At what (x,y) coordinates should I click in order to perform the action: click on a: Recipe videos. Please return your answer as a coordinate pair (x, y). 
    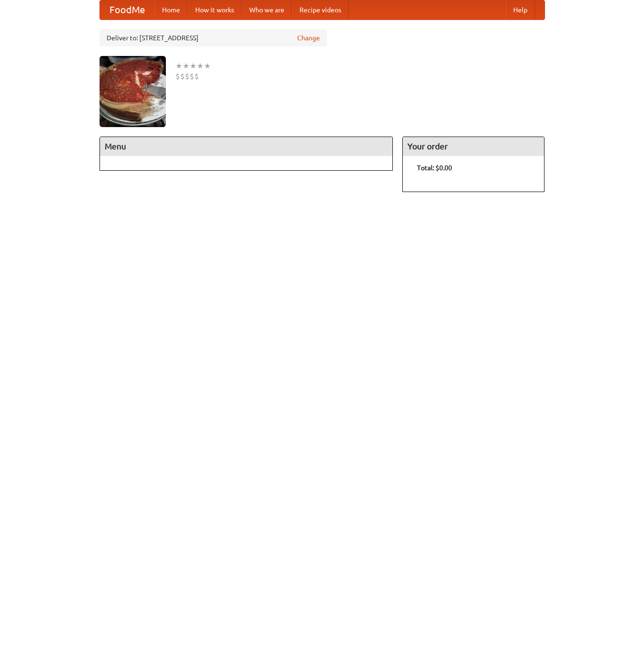
    Looking at the image, I should click on (321, 10).